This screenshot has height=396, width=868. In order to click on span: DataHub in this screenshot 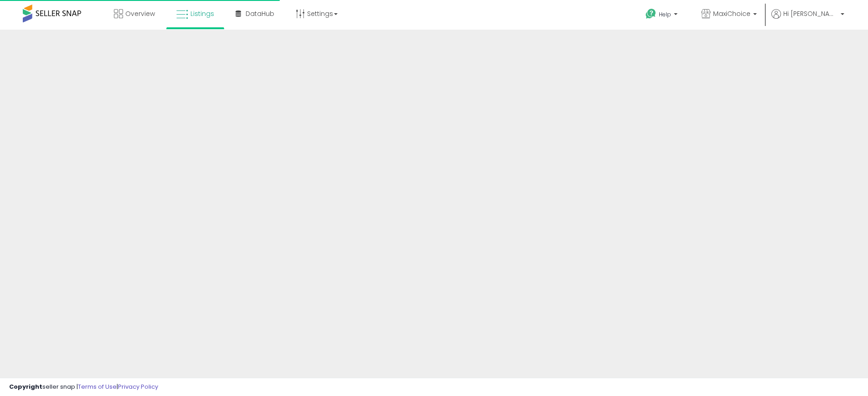, I will do `click(260, 14)`.